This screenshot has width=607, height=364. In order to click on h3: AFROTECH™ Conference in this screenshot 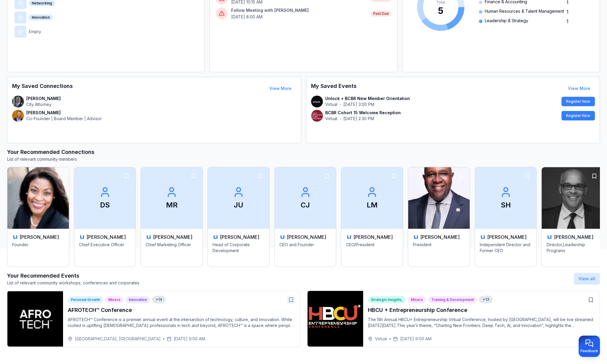, I will do `click(181, 310)`.